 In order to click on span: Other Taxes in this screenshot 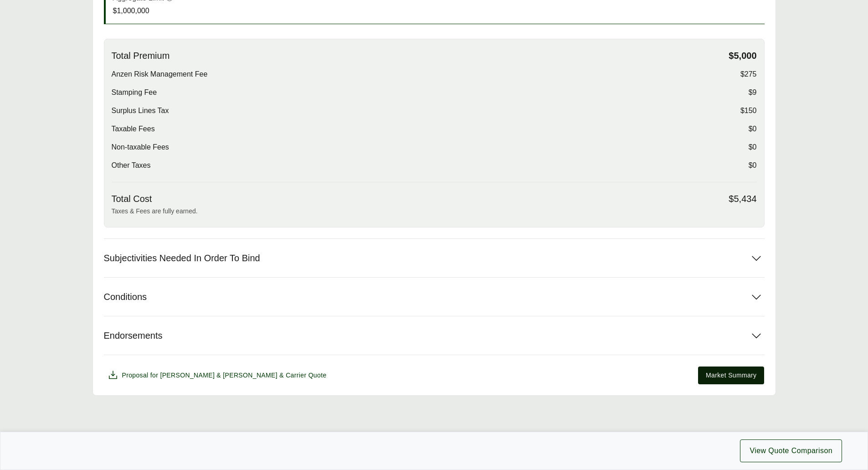, I will do `click(131, 165)`.